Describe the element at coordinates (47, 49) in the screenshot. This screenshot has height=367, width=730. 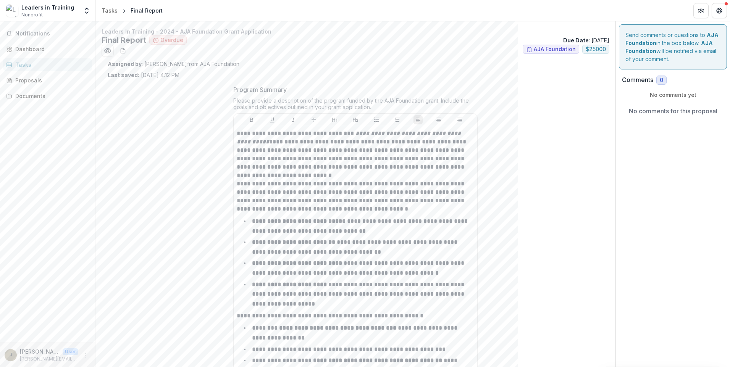
I see `a: Dashboard` at that location.